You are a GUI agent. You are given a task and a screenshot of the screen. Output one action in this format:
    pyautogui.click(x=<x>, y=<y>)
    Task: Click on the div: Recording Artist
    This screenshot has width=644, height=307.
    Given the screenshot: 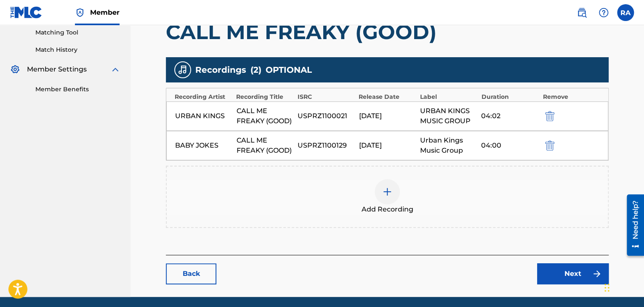 What is the action you would take?
    pyautogui.click(x=203, y=97)
    